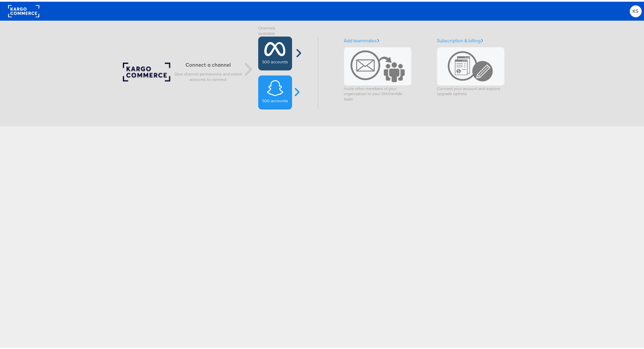 The image size is (644, 349). Describe the element at coordinates (209, 63) in the screenshot. I see `h6: Connect a channel` at that location.